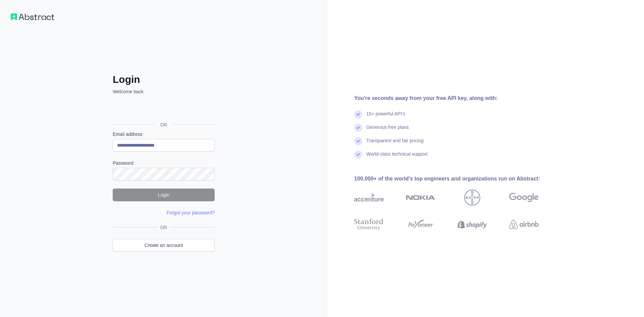  What do you see at coordinates (472, 225) in the screenshot?
I see `img: shopify` at bounding box center [472, 225].